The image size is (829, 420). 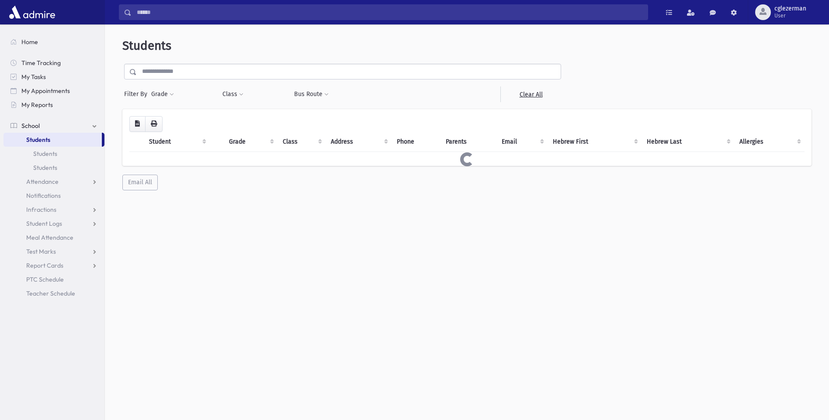 I want to click on th: Hebrew First, so click(x=594, y=142).